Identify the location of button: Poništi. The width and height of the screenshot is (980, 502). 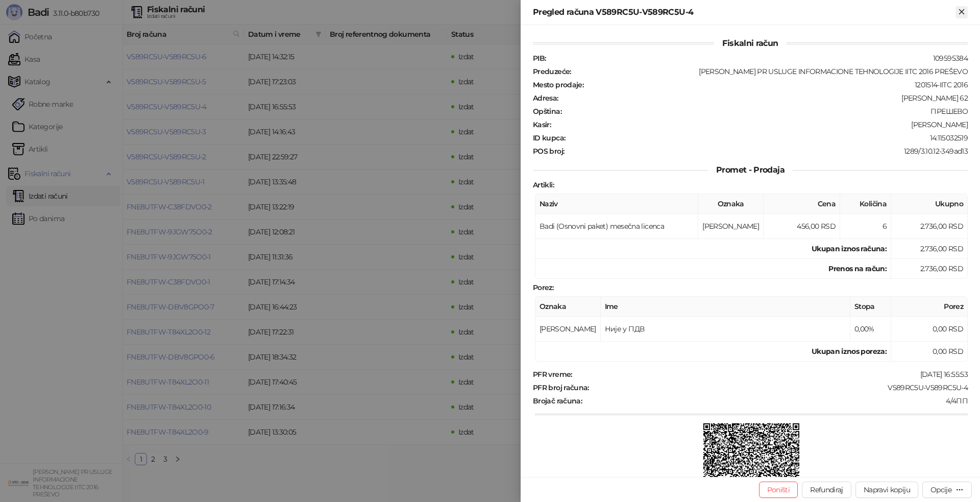
(778, 490).